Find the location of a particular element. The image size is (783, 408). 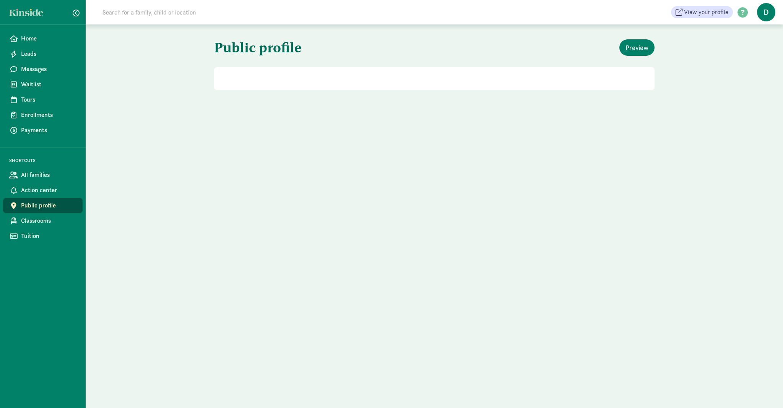

span: Home is located at coordinates (49, 39).